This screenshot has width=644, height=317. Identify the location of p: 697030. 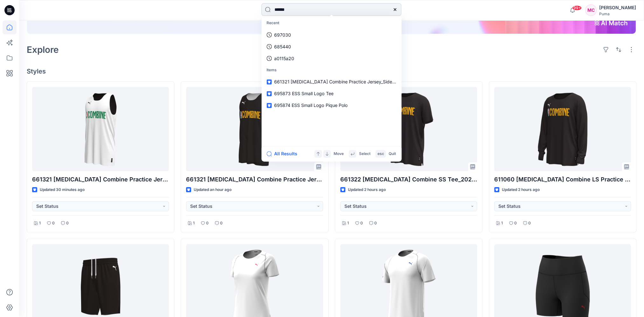
(283, 35).